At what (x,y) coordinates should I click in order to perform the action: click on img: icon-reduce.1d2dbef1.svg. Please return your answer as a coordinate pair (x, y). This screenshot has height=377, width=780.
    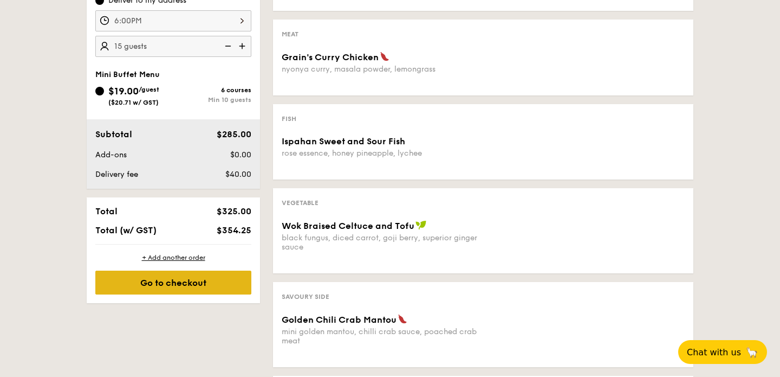
    Looking at the image, I should click on (227, 46).